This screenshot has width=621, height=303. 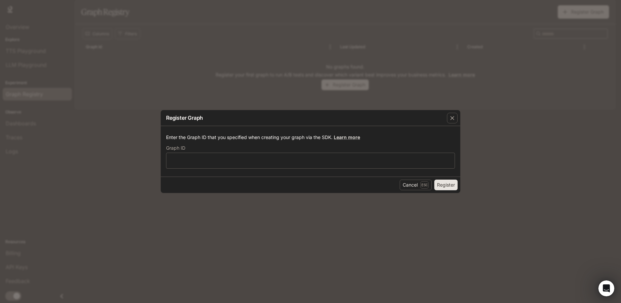 I want to click on p: Graph ID, so click(x=176, y=148).